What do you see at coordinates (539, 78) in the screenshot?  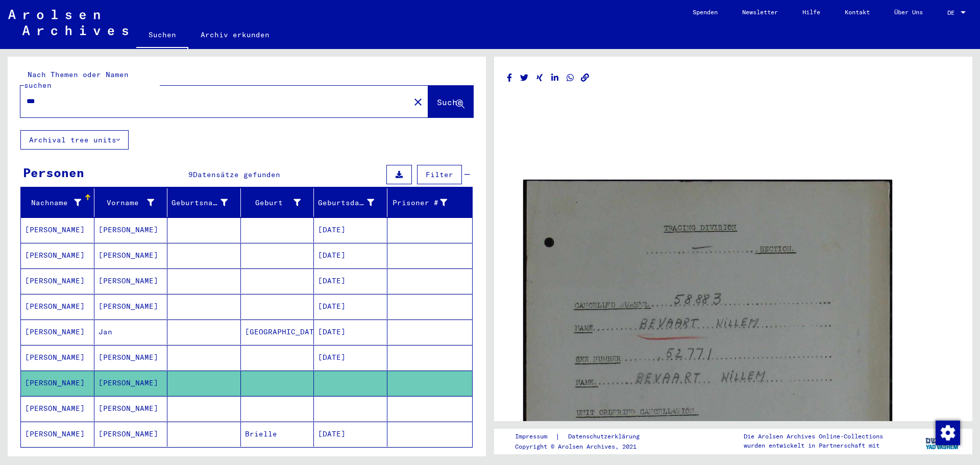 I see `button: Share on Xing` at bounding box center [539, 78].